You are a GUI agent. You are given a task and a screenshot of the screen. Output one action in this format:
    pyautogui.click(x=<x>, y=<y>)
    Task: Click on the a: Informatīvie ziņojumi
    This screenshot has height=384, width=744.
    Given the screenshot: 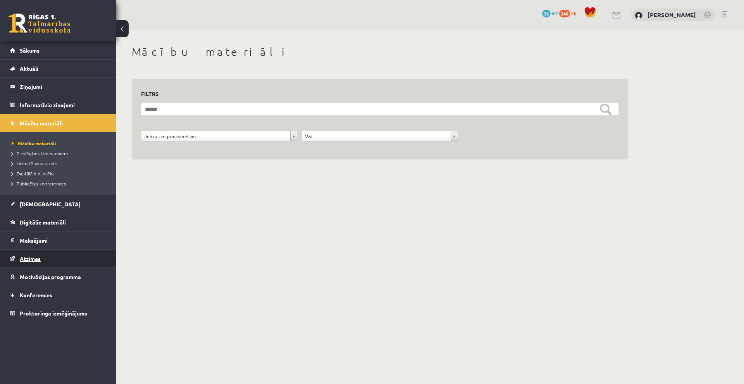 What is the action you would take?
    pyautogui.click(x=58, y=105)
    